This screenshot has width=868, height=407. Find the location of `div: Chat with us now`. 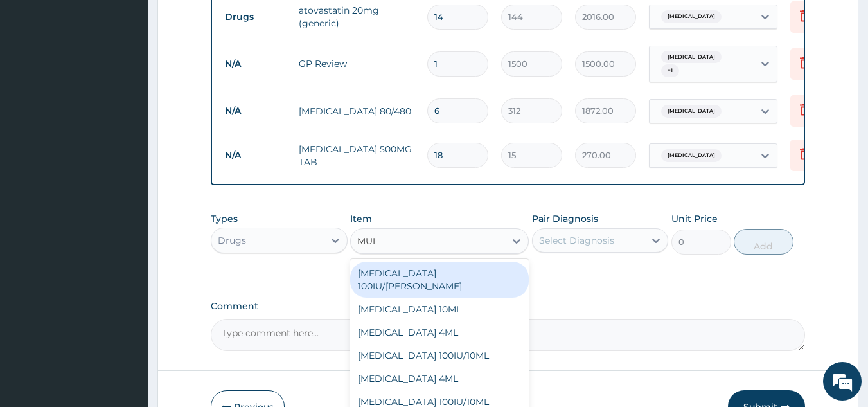

div: Chat with us now is located at coordinates (141, 81).